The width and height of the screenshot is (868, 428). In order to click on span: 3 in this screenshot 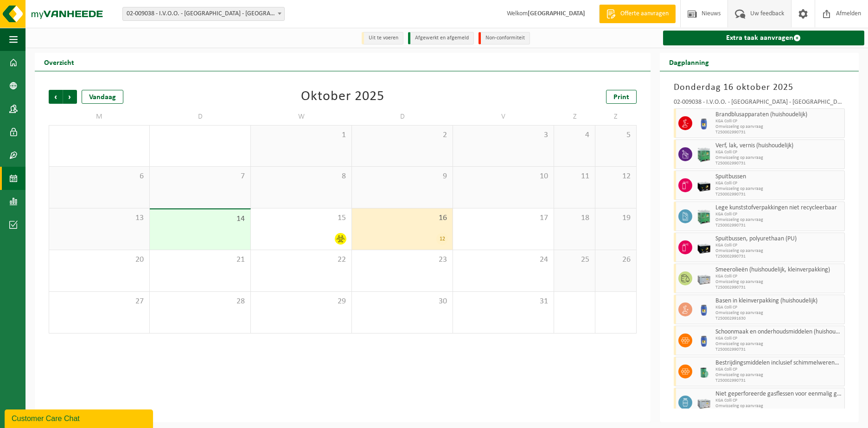, I will do `click(503, 135)`.